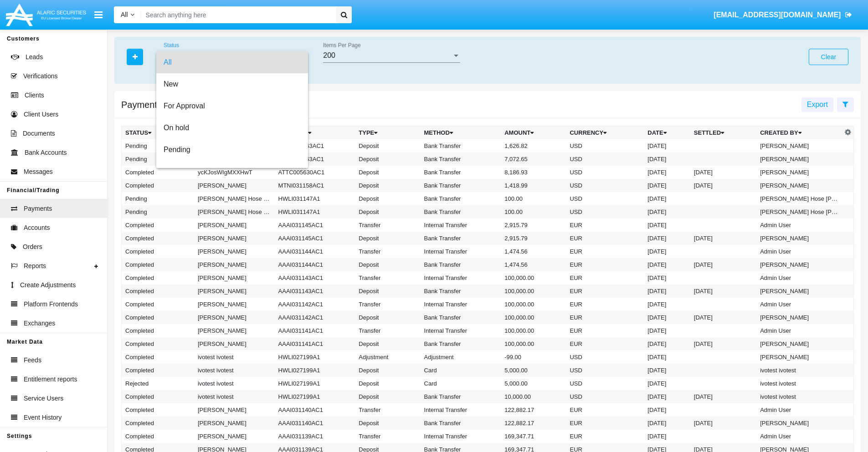  I want to click on span: On hold, so click(232, 128).